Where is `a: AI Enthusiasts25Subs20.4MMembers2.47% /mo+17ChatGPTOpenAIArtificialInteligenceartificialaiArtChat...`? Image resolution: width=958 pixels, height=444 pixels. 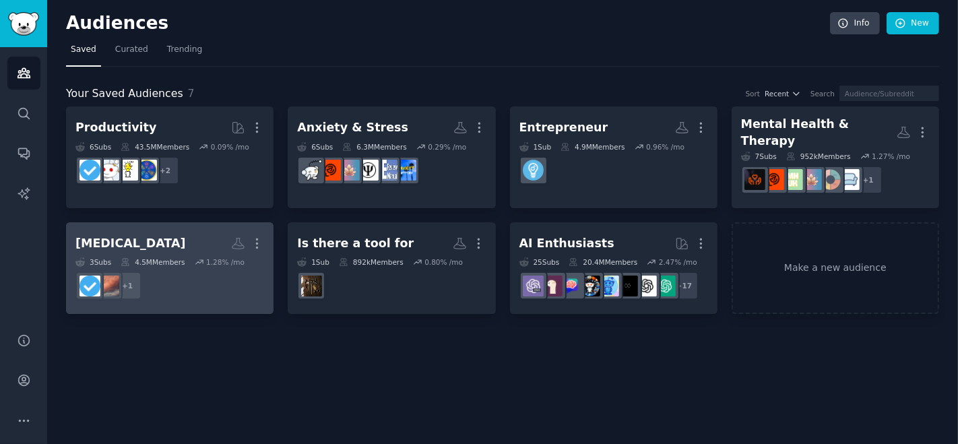
a: AI Enthusiasts25Subs20.4MMembers2.47% /mo+17ChatGPTOpenAIArtificialInteligenceartificialaiArtChat... is located at coordinates (614, 268).